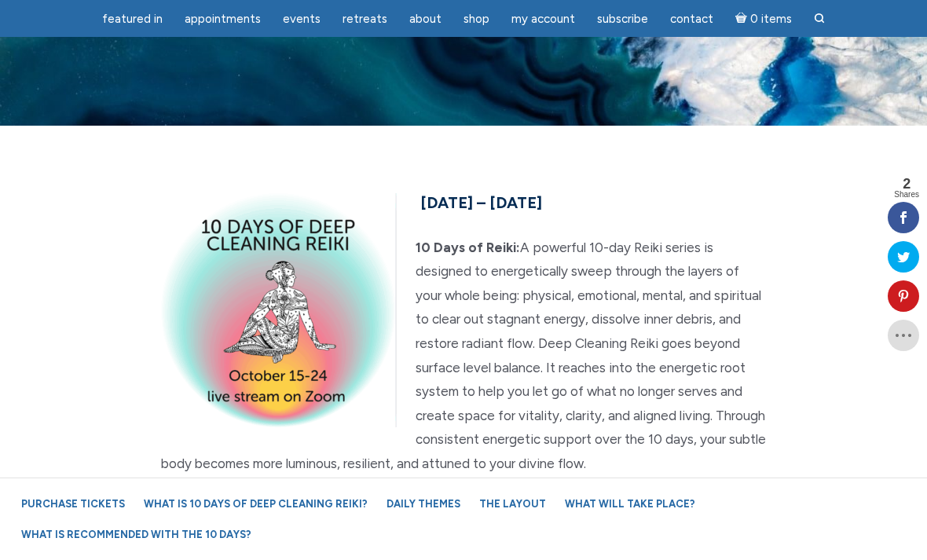  What do you see at coordinates (468, 247) in the screenshot?
I see `strong: 10 Days of Reiki:` at bounding box center [468, 247].